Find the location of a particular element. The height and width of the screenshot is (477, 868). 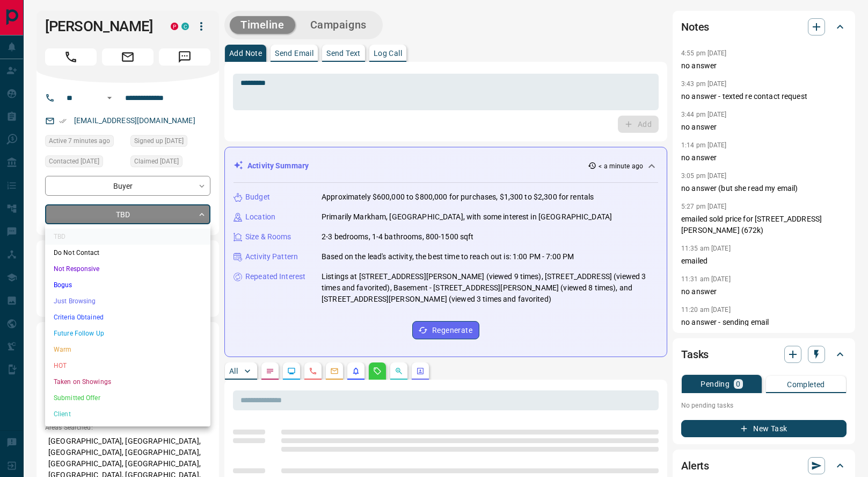

li: Do Not Contact is located at coordinates (128, 252).